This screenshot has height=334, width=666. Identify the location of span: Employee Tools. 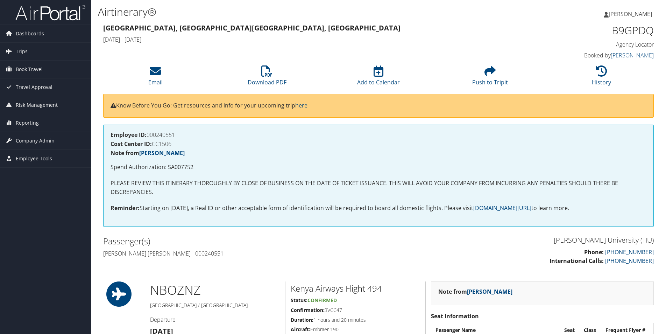
(34, 159).